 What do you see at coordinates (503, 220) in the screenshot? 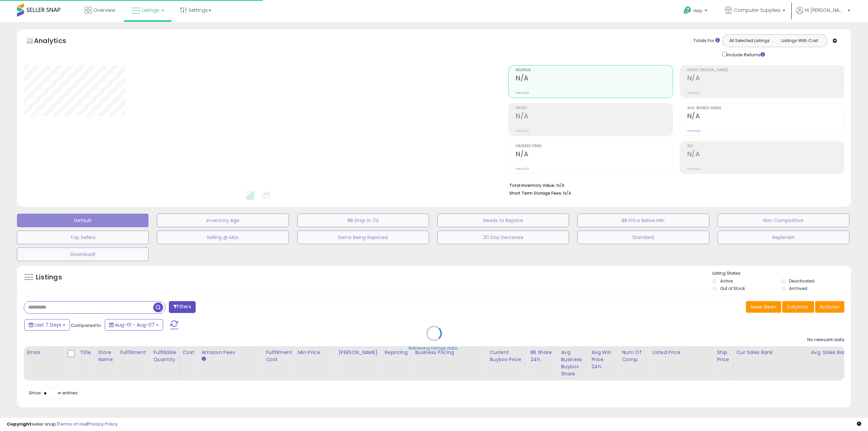
I see `button: Needs to Reprice` at bounding box center [503, 220].